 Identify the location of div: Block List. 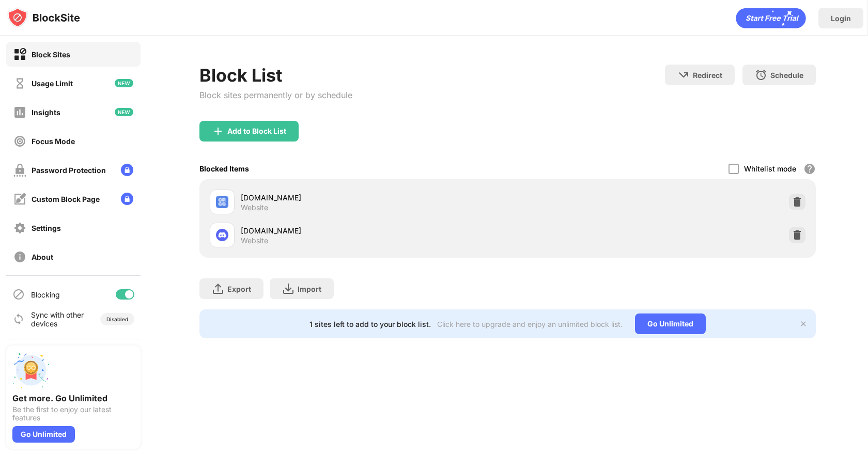
(276, 75).